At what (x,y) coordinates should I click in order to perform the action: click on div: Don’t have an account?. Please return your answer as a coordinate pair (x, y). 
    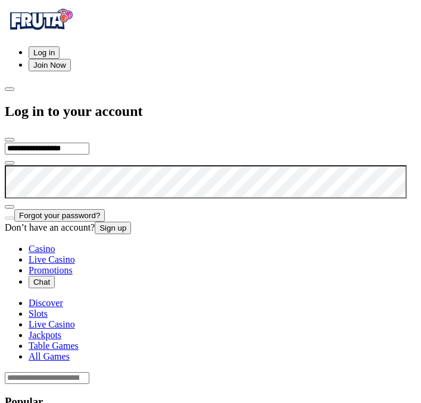
    Looking at the image, I should click on (210, 228).